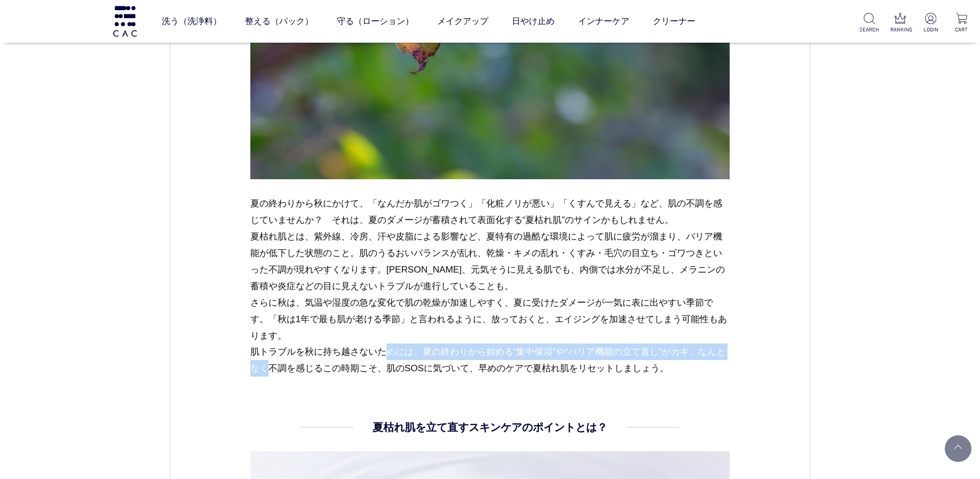 This screenshot has width=980, height=479. I want to click on a: 洗う（洗浄料）, so click(191, 21).